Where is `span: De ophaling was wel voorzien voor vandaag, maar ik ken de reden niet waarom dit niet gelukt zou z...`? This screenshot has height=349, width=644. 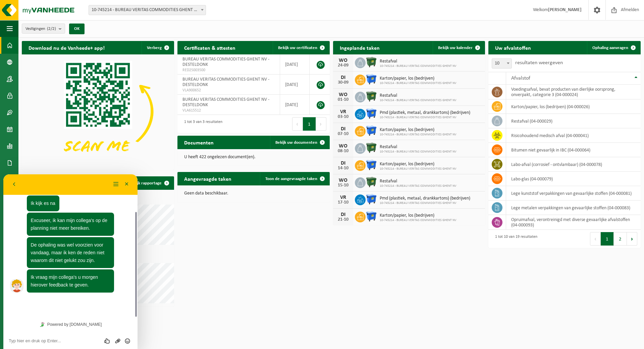
span: De ophaling was wel voorzien voor vandaag, maar ik ken de reden niet waarom dit niet gelukt zou z... is located at coordinates (64, 78).